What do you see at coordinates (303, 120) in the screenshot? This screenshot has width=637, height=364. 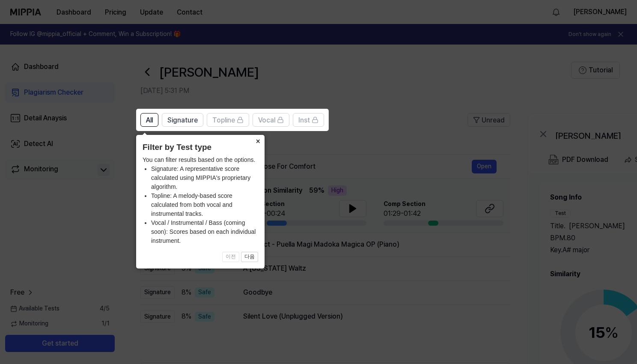 I see `span: Inst` at bounding box center [303, 120].